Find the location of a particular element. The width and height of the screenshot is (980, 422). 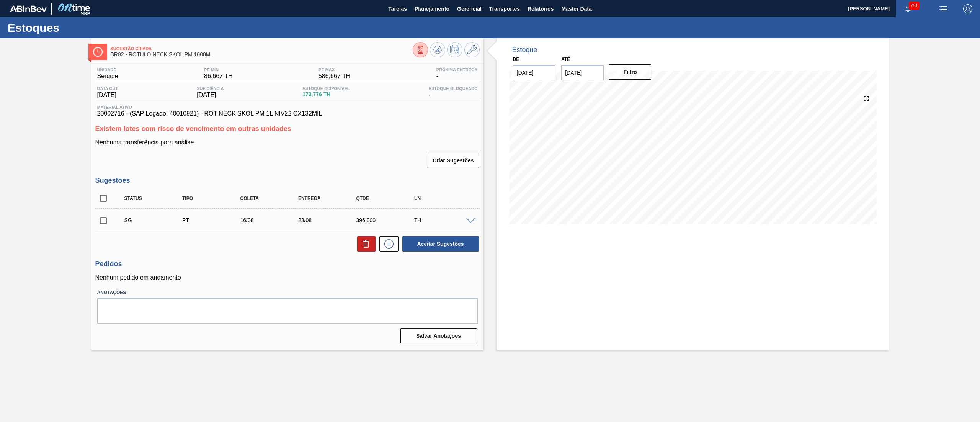

span: Transportes is located at coordinates (505, 9).